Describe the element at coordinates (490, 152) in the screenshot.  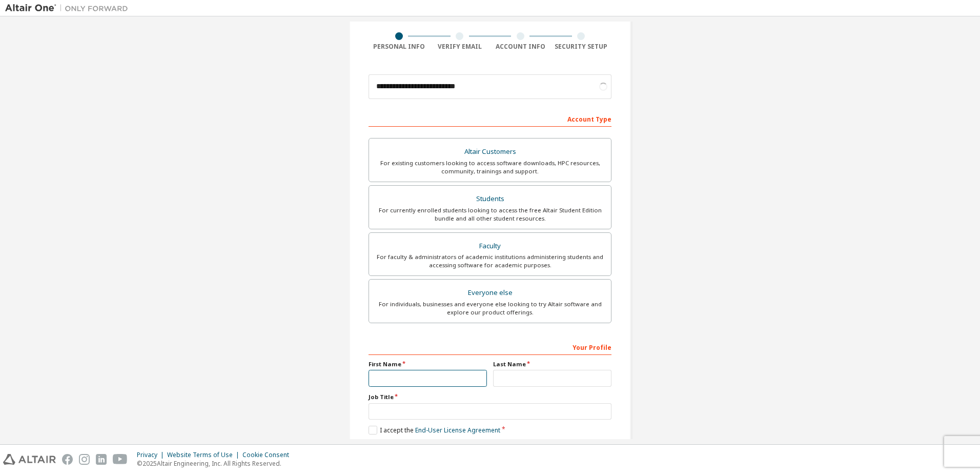
I see `div: Altair Customers` at that location.